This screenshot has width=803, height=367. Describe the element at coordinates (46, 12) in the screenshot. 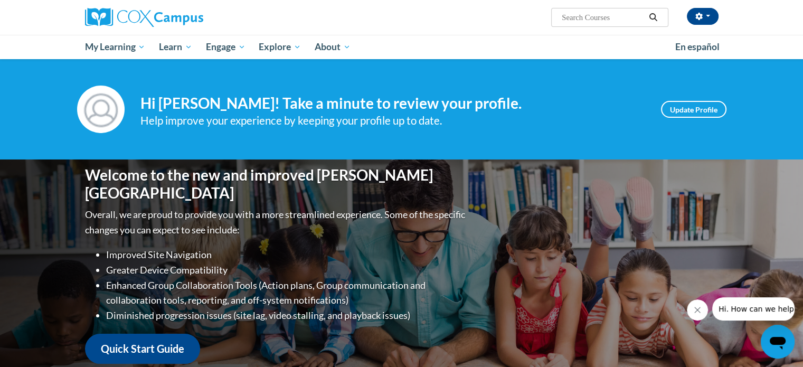

I see `span: Hi. How can we help?` at that location.